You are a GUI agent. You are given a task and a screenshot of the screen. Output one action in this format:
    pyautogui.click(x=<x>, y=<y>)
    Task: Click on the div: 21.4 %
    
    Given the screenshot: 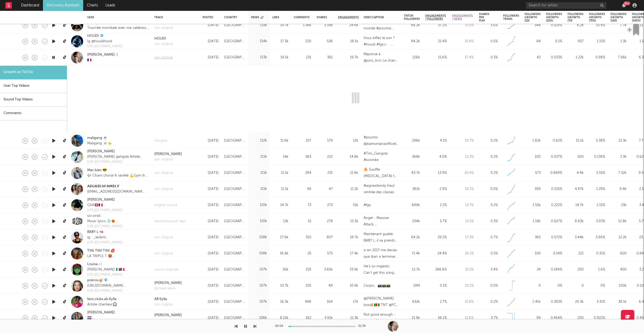 What is the action you would take?
    pyautogui.click(x=436, y=41)
    